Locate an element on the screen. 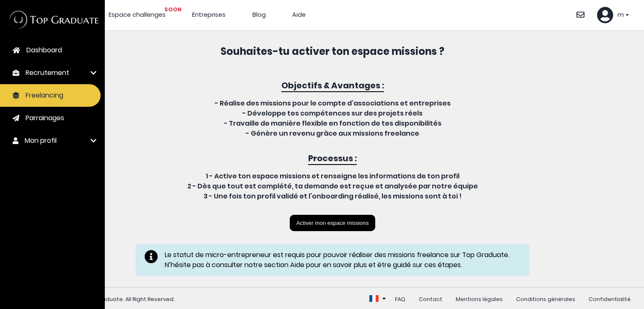 The height and width of the screenshot is (309, 644). li: 3 - Une fois ton profil validé et l’onboarding réalisé, les missions sont à toi ! is located at coordinates (332, 196).